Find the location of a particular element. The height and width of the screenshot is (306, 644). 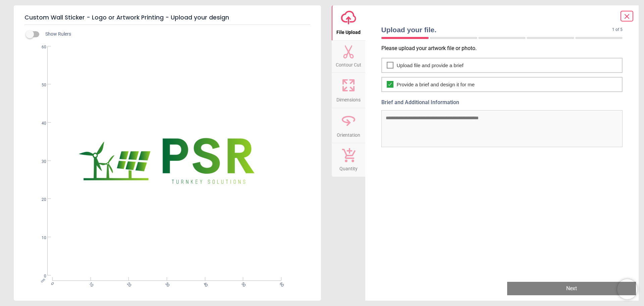

button: File Upload is located at coordinates (348, 23).